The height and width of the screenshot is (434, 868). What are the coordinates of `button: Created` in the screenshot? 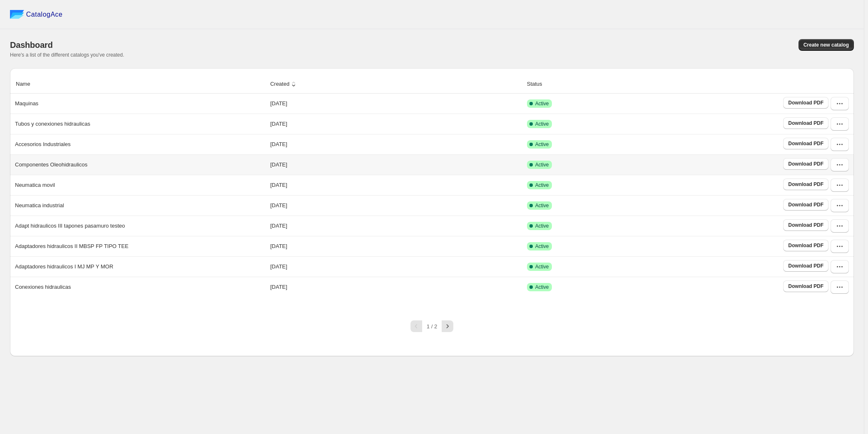 It's located at (284, 84).